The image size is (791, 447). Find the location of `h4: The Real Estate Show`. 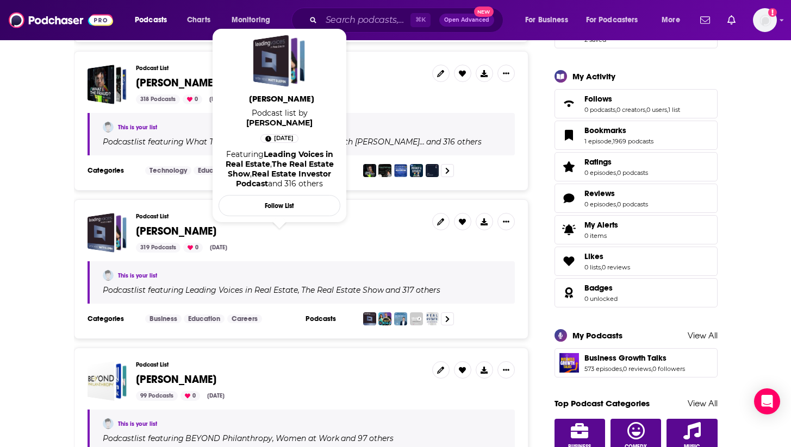

h4: The Real Estate Show is located at coordinates (342, 290).